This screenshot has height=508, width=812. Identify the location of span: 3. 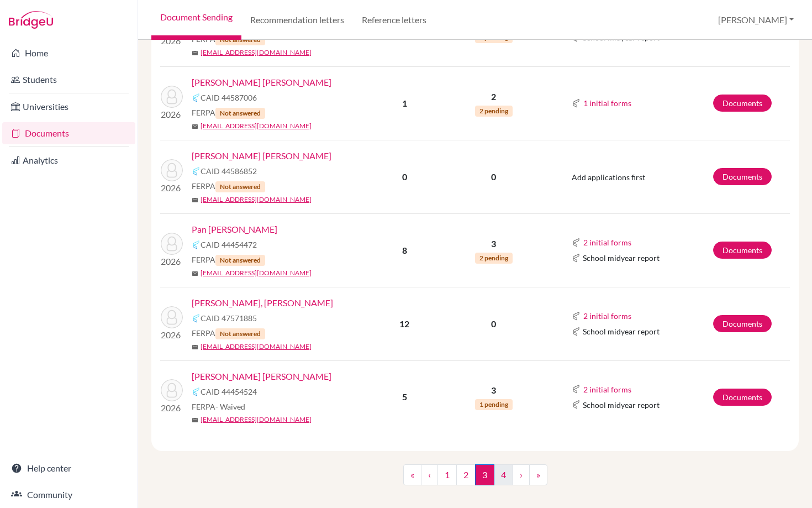
(484, 475).